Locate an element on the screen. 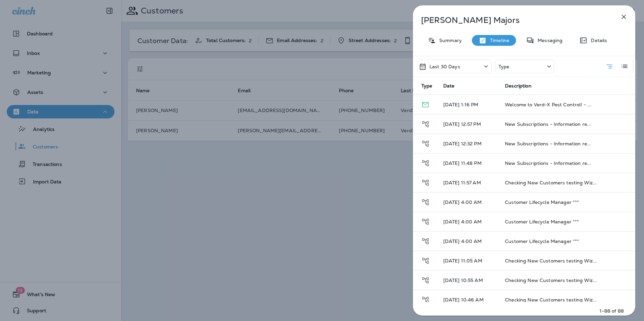 The height and width of the screenshot is (321, 644). p: Type is located at coordinates (504, 67).